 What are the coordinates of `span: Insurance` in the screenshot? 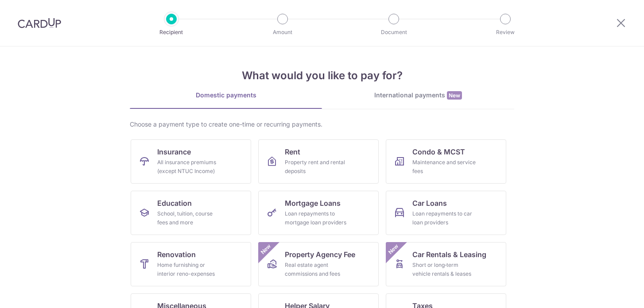 It's located at (174, 152).